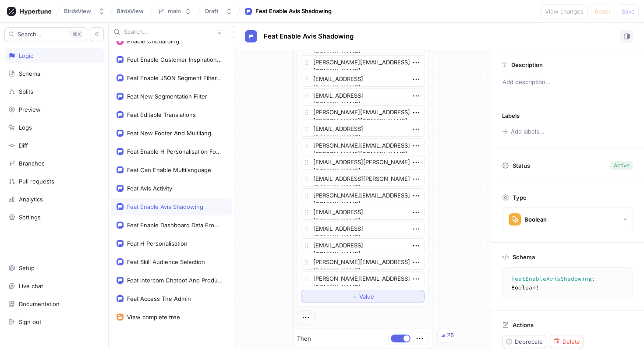 The height and width of the screenshot is (349, 644). Describe the element at coordinates (520, 197) in the screenshot. I see `p: Type` at that location.